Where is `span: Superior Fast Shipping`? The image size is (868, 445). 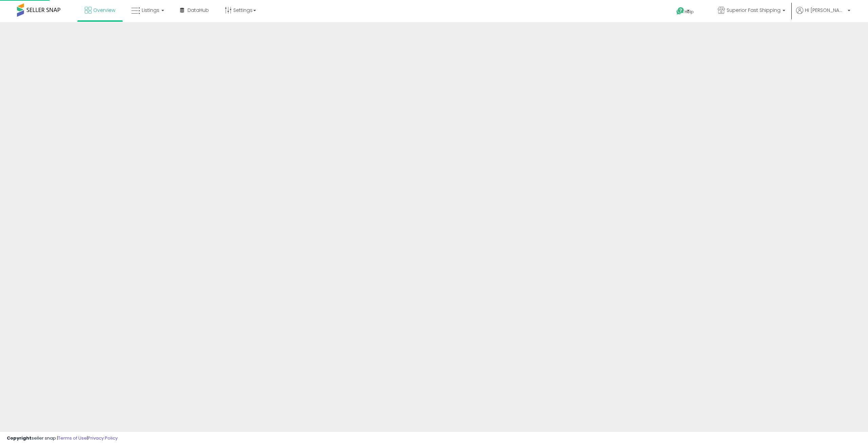
span: Superior Fast Shipping is located at coordinates (753, 10).